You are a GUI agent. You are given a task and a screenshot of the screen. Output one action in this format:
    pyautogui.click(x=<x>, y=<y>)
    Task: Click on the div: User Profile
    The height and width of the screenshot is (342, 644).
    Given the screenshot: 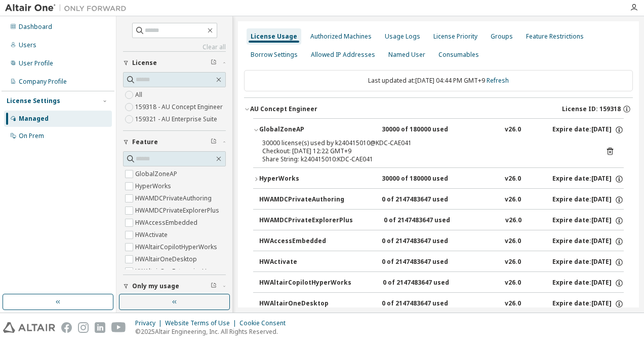 What is the action you would take?
    pyautogui.click(x=36, y=63)
    